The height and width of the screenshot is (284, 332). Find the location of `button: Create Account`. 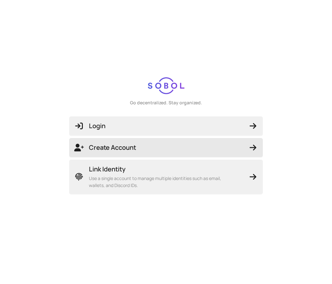

button: Create Account is located at coordinates (166, 148).